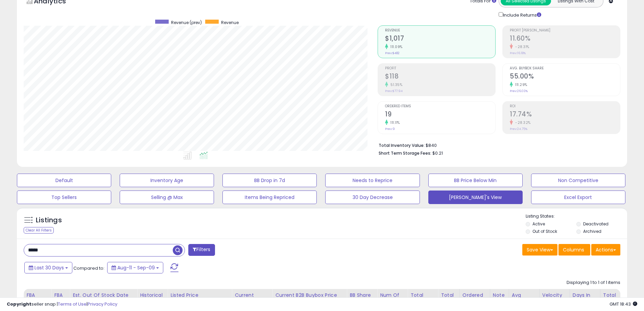 Image resolution: width=644 pixels, height=311 pixels. What do you see at coordinates (48, 267) in the screenshot?
I see `button: Last 30 Days` at bounding box center [48, 267].